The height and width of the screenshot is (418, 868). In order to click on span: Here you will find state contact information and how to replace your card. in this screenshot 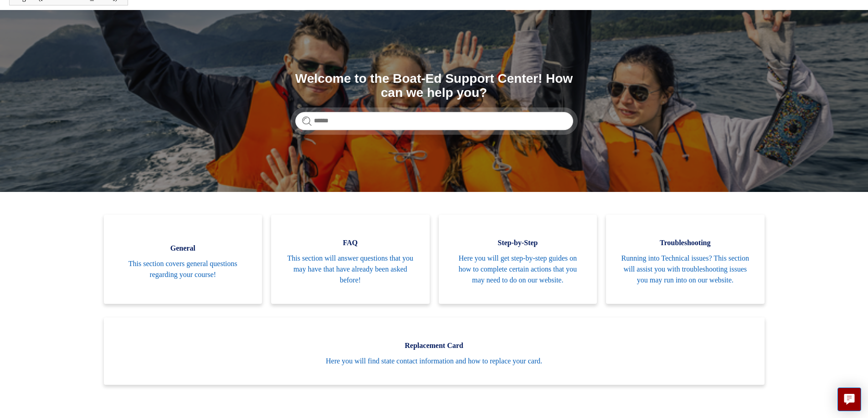, I will do `click(434, 362)`.